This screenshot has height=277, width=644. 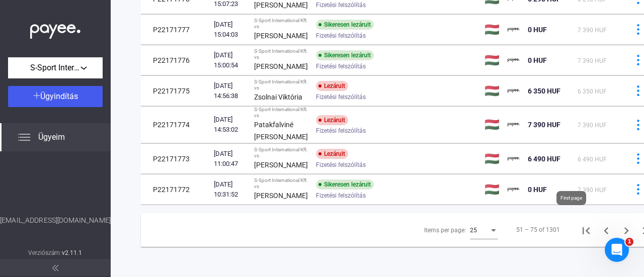 What do you see at coordinates (629, 242) in the screenshot?
I see `span: 1` at bounding box center [629, 242].